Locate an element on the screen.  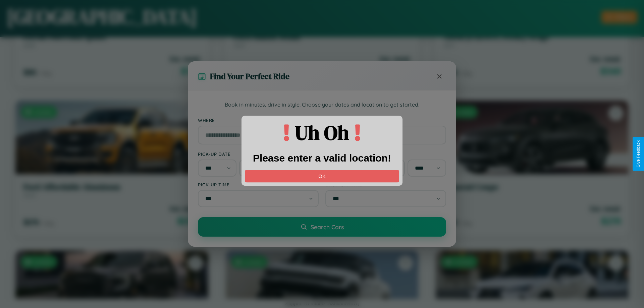
label: Pick-up Time is located at coordinates (258, 184).